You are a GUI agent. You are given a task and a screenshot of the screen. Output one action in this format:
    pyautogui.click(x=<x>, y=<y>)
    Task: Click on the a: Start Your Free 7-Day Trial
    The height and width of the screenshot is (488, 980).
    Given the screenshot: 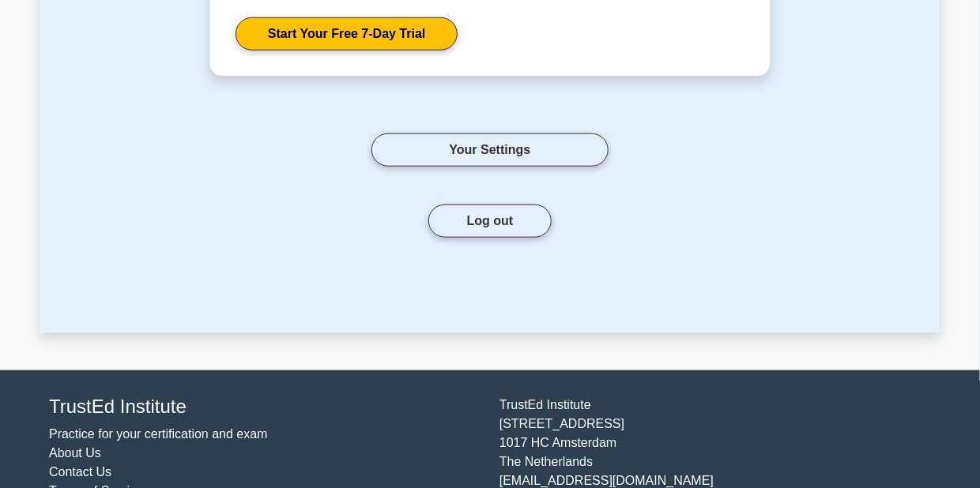 What is the action you would take?
    pyautogui.click(x=346, y=33)
    